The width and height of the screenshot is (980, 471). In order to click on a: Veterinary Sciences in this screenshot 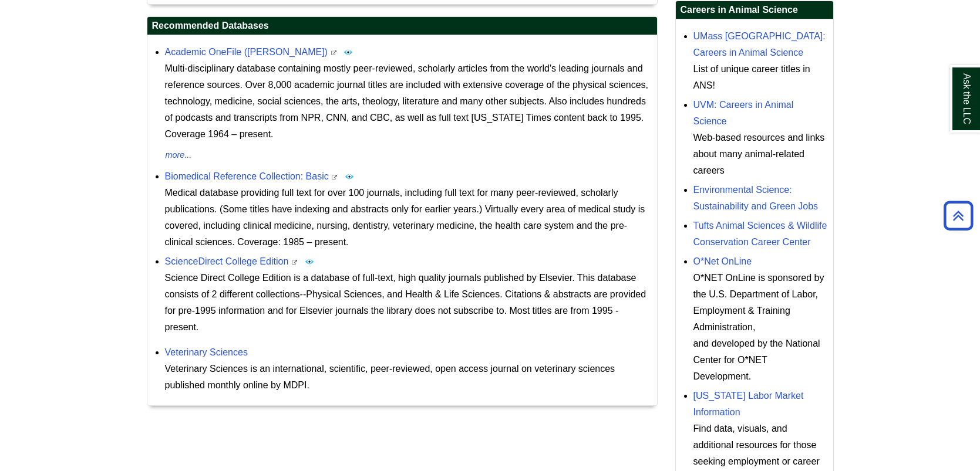, I will do `click(206, 352)`.